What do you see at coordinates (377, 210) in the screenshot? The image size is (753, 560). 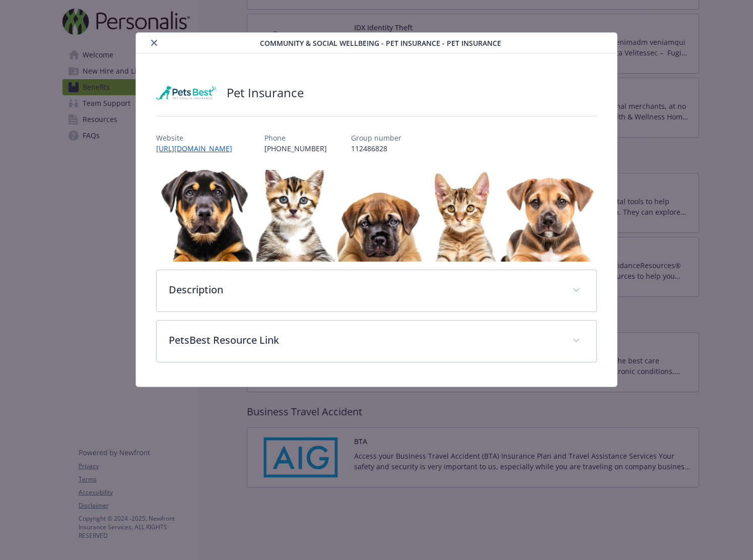 I see `div: details for plan Community & Social Wellbeing - Pet Insurance - Pet Insurance` at bounding box center [377, 210].